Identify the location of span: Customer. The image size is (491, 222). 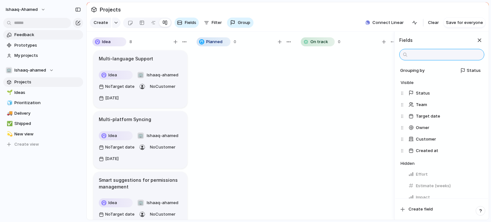
(425, 139).